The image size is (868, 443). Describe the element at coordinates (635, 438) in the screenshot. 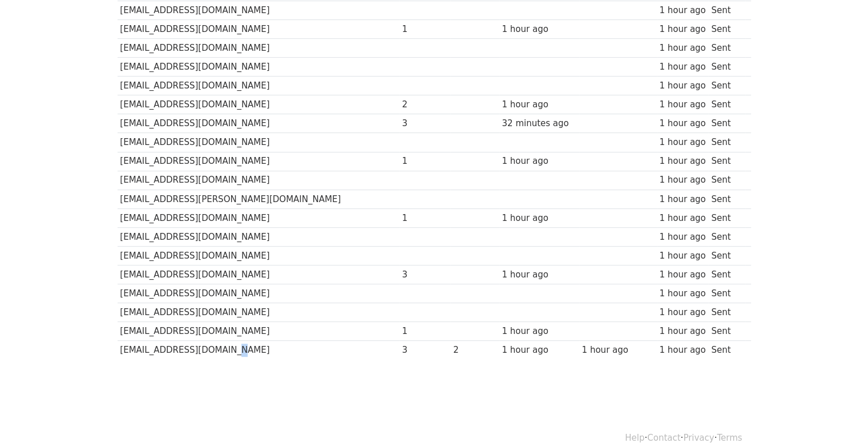

I see `a: Help` at that location.